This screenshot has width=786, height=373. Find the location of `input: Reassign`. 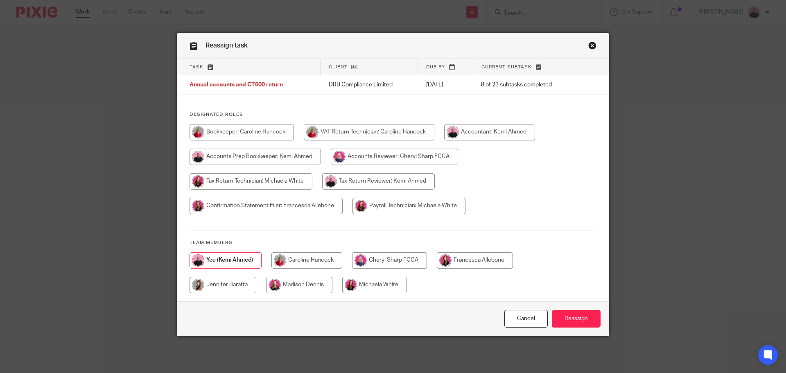

input: Reassign is located at coordinates (576, 318).